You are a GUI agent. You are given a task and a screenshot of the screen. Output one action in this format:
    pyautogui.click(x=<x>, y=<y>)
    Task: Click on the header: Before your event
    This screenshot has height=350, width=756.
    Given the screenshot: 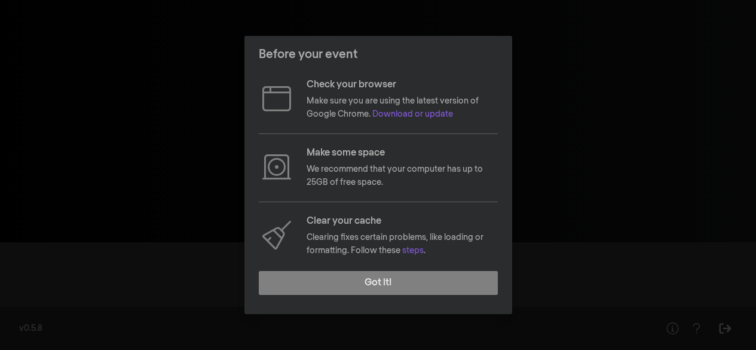 What is the action you would take?
    pyautogui.click(x=378, y=54)
    